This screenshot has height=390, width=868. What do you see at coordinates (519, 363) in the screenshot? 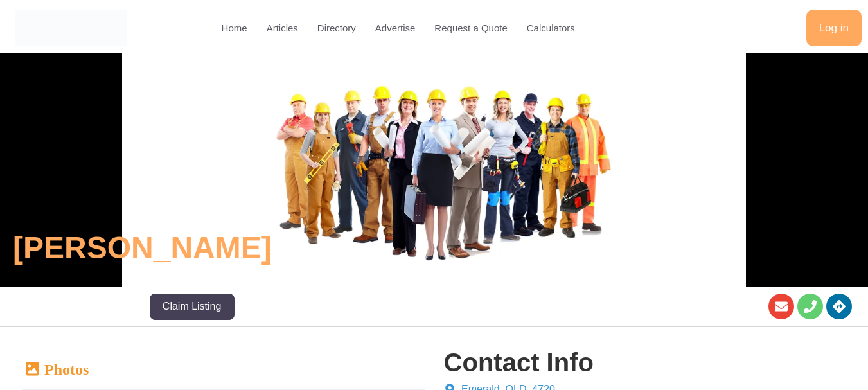
I see `h4: Contact Info` at bounding box center [519, 363].